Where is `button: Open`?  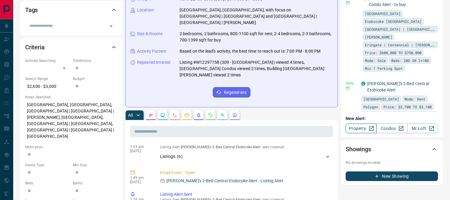
button: Open is located at coordinates (111, 26).